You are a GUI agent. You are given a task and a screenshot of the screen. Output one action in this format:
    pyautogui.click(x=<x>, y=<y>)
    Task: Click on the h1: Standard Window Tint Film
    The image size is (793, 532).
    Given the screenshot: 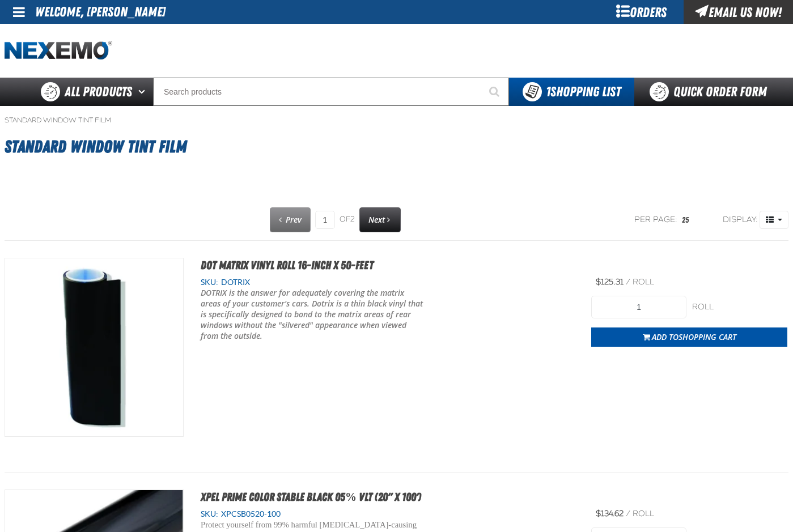 What is the action you would take?
    pyautogui.click(x=396, y=146)
    